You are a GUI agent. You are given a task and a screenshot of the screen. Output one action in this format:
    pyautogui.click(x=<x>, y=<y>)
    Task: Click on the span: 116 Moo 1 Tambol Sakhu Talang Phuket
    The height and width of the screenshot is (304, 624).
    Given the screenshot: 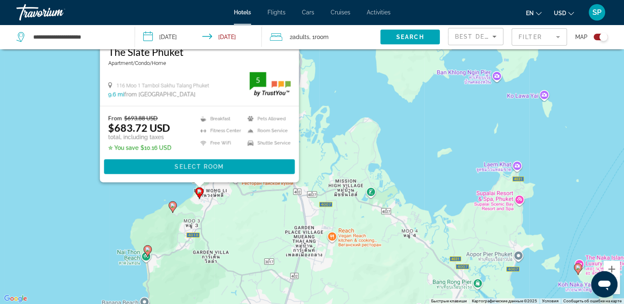 What is the action you would take?
    pyautogui.click(x=163, y=85)
    